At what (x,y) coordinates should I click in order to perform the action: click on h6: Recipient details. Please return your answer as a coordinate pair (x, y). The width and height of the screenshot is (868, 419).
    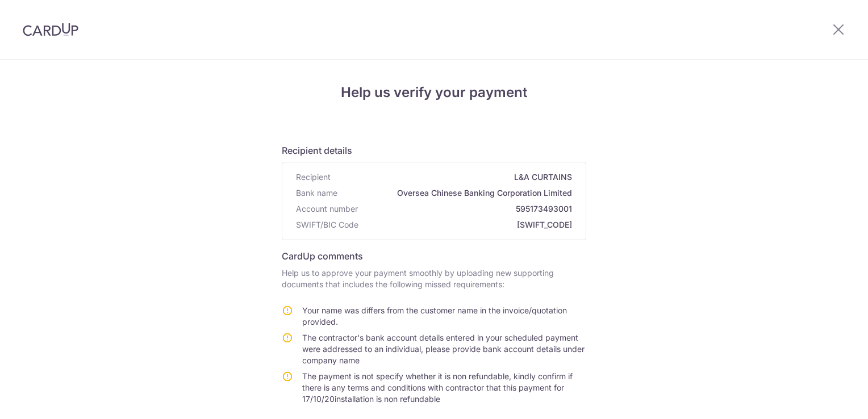
    Looking at the image, I should click on (434, 150).